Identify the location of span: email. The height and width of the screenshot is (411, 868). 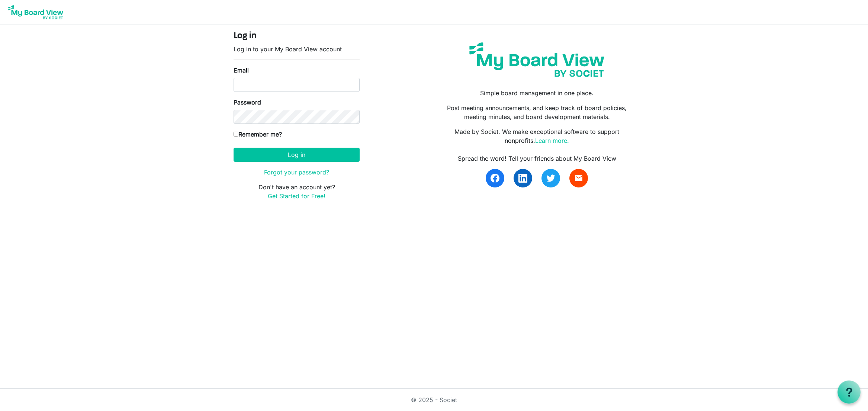
(579, 178).